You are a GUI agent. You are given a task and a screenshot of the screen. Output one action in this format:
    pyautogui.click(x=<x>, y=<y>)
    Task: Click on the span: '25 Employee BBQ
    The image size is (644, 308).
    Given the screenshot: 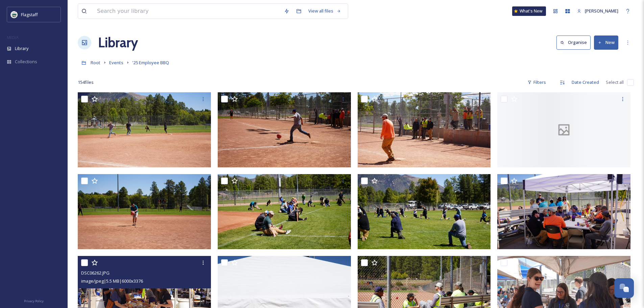 What is the action you would take?
    pyautogui.click(x=151, y=63)
    